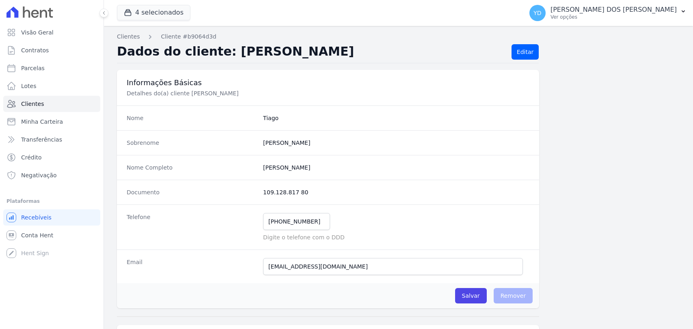 Image resolution: width=693 pixels, height=329 pixels. I want to click on h3: Informações Básicas, so click(328, 83).